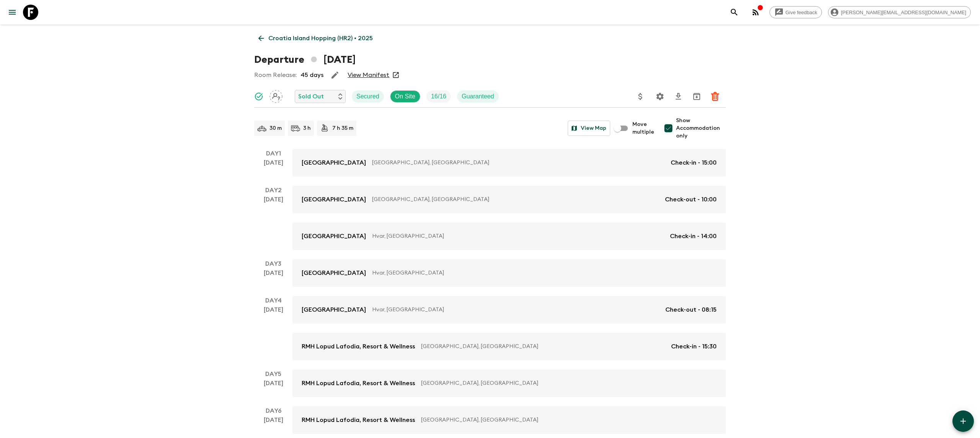  What do you see at coordinates (796, 12) in the screenshot?
I see `a: Give feedback` at bounding box center [796, 12].